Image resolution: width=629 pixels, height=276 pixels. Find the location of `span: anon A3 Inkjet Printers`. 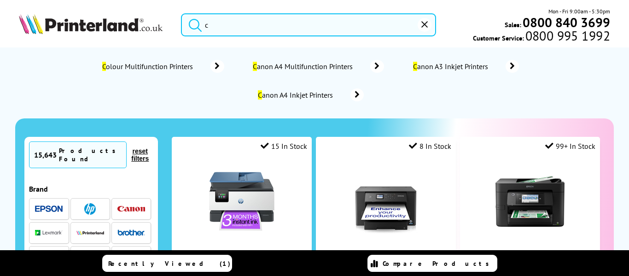

span: anon A3 Inkjet Printers is located at coordinates (451, 66).